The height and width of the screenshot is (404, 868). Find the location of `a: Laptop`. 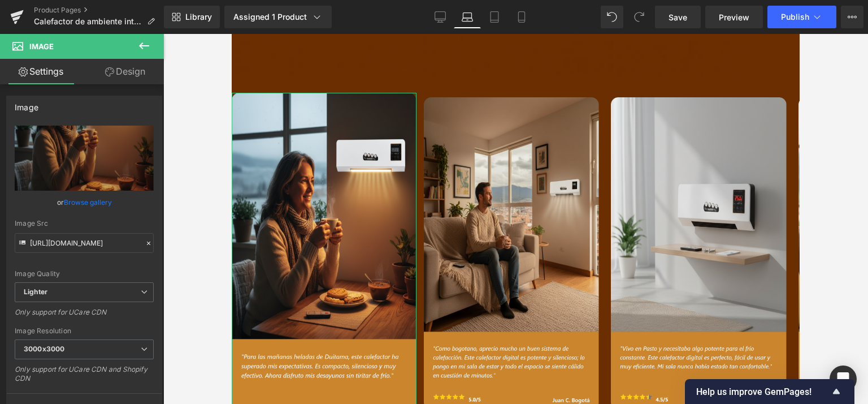

a: Laptop is located at coordinates (467, 17).